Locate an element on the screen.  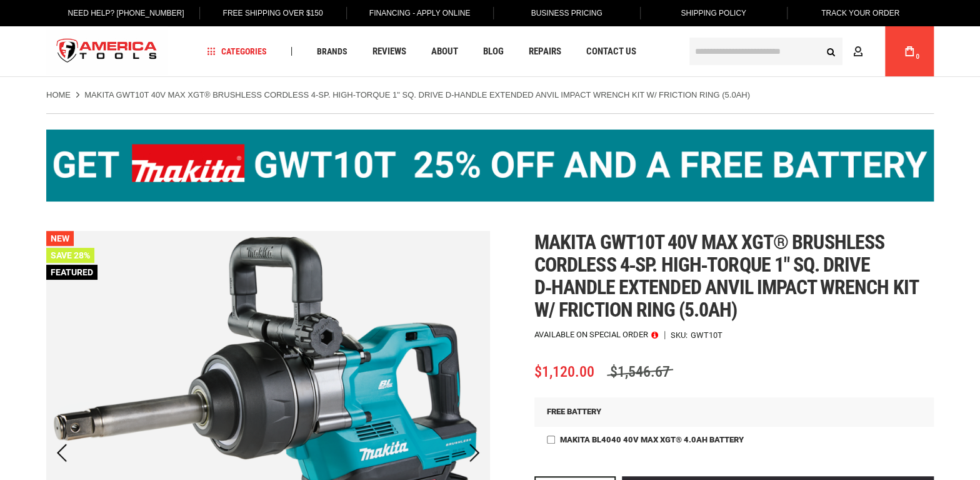
p: Available on Special Order is located at coordinates (597, 335).